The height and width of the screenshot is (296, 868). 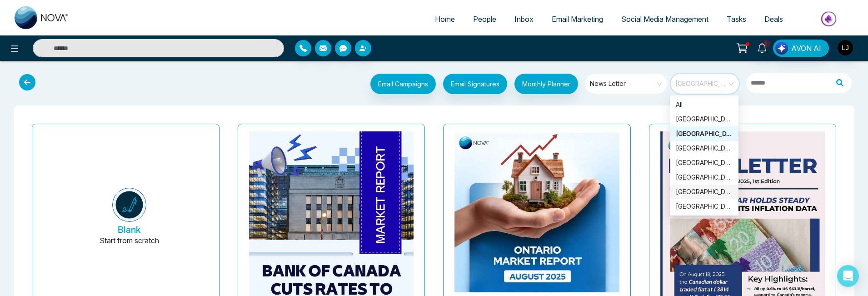 I want to click on button: Monthly Planner, so click(x=547, y=84).